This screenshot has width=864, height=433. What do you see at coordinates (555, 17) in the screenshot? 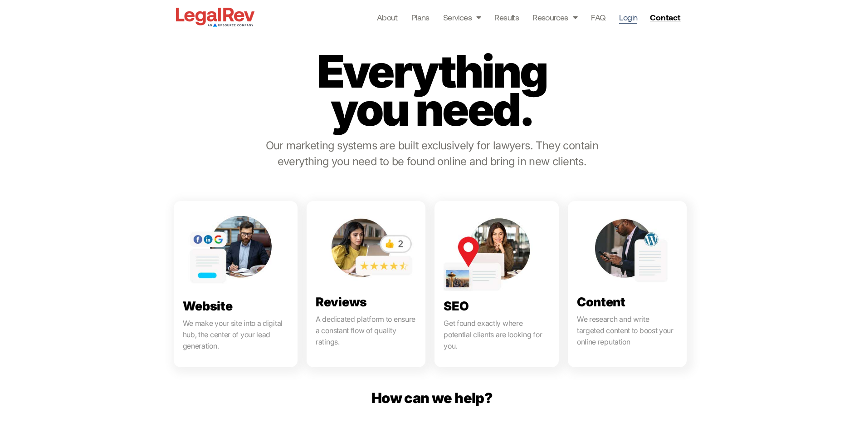
I see `a: Resources` at bounding box center [555, 17].